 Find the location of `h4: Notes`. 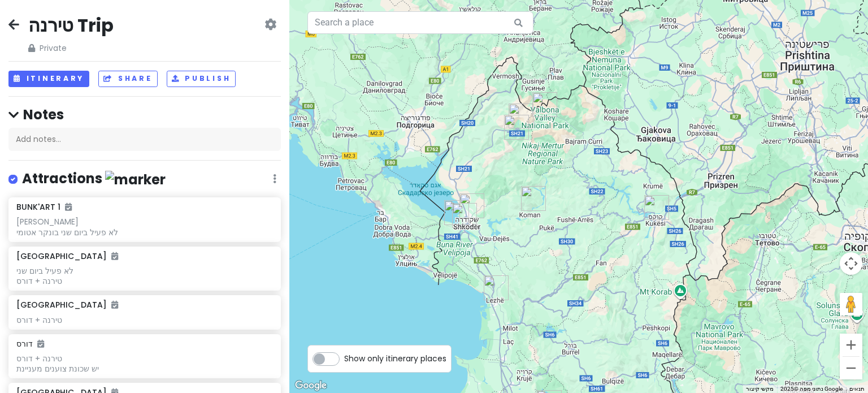

h4: Notes is located at coordinates (145, 114).